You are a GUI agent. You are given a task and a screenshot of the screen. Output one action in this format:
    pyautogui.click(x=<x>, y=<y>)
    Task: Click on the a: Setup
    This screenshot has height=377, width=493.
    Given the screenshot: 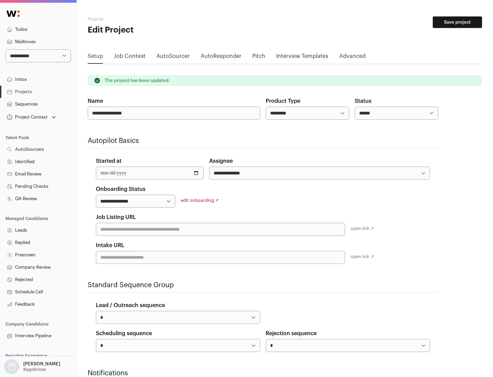 What is the action you would take?
    pyautogui.click(x=95, y=58)
    